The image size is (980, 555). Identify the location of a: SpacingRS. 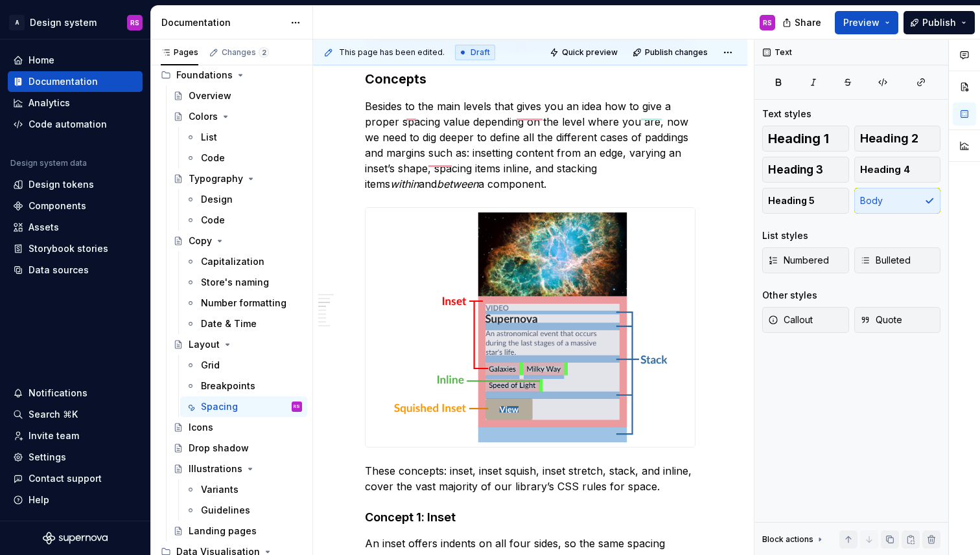
(243, 407).